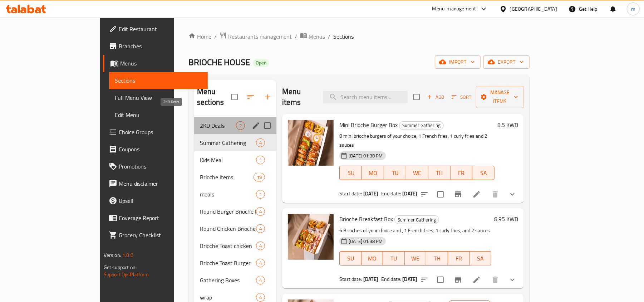  Describe the element at coordinates (417, 141) in the screenshot. I see `p: 8 mini brioche burgers of your choice, 1 French fries, 1 curly fries and 2 sauces` at that location.